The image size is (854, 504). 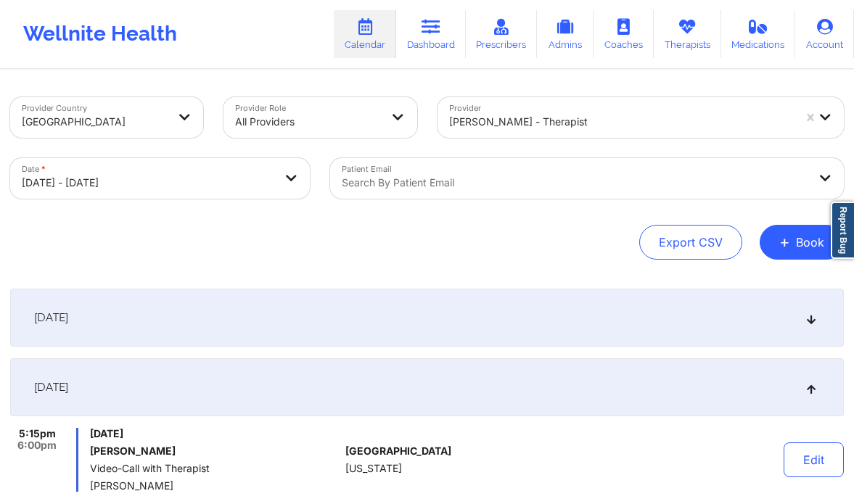 What do you see at coordinates (565, 34) in the screenshot?
I see `a: Admins` at bounding box center [565, 34].